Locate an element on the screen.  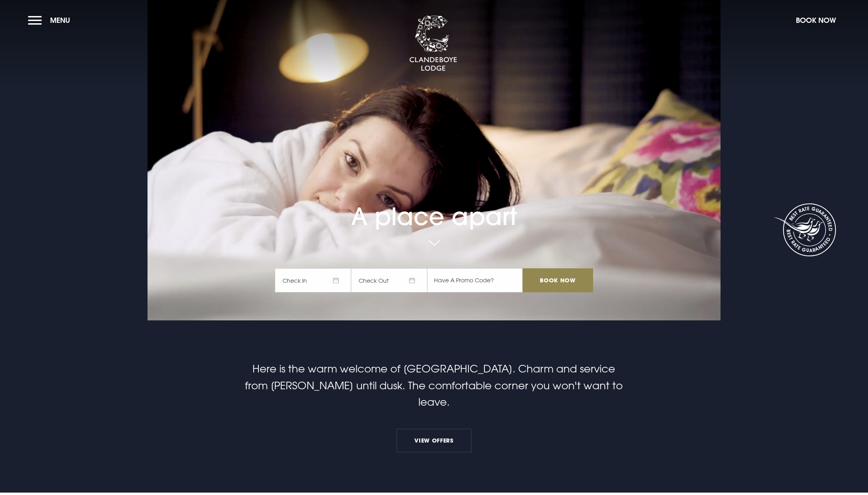
a: View Offers is located at coordinates (434, 441).